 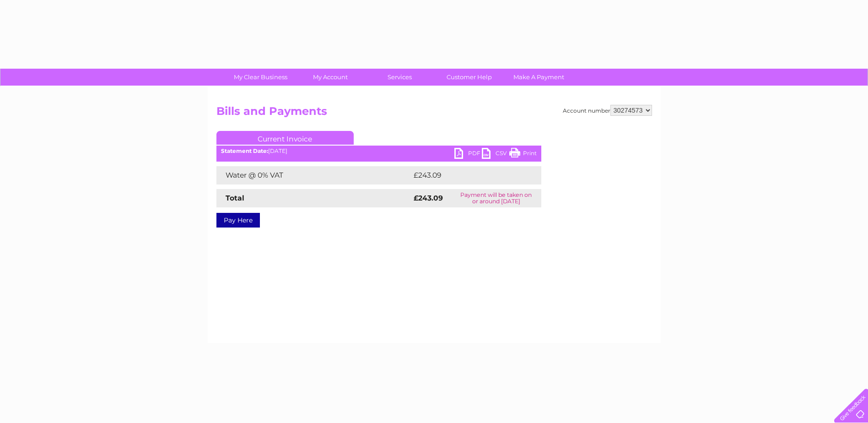 What do you see at coordinates (400, 77) in the screenshot?
I see `a: Services` at bounding box center [400, 77].